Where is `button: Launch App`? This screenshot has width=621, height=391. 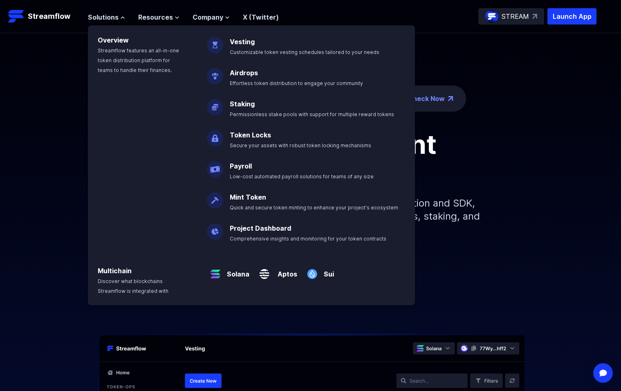
button: Launch App is located at coordinates (572, 16).